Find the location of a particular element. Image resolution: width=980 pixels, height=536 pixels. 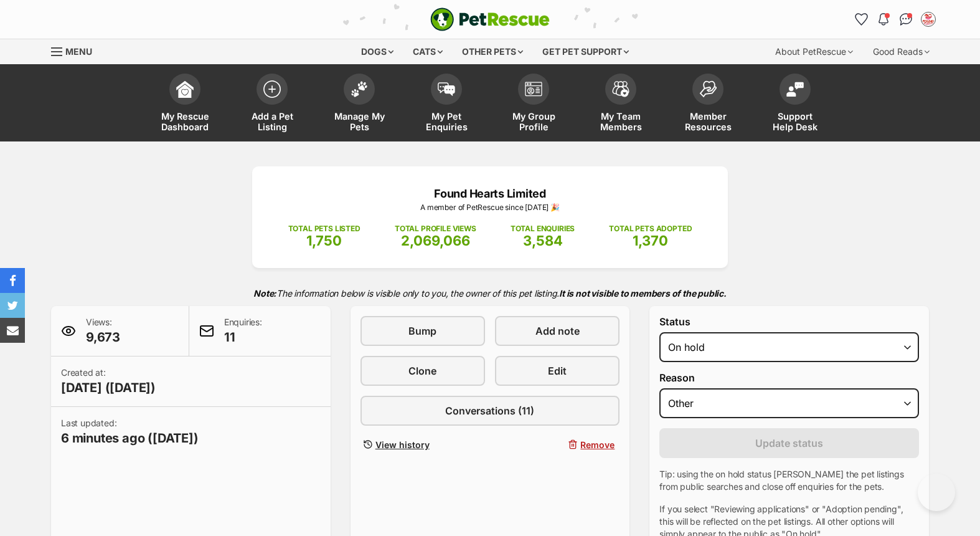

img: add-pet-listing-icon-0afa8454b4691262ce3f59096e99ab1cd57d4a30225e0717b998d2c9b9846f56.svg is located at coordinates (272, 89).